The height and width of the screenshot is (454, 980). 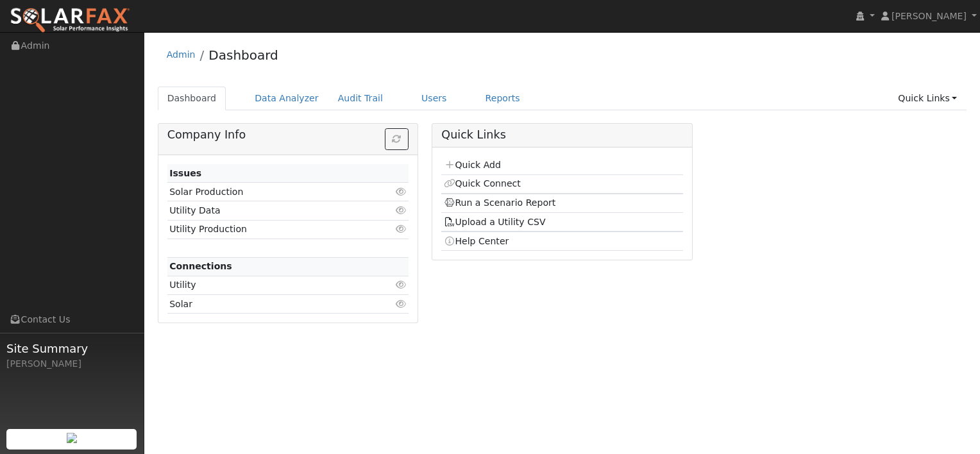 I want to click on td: Solar Production, so click(x=269, y=191).